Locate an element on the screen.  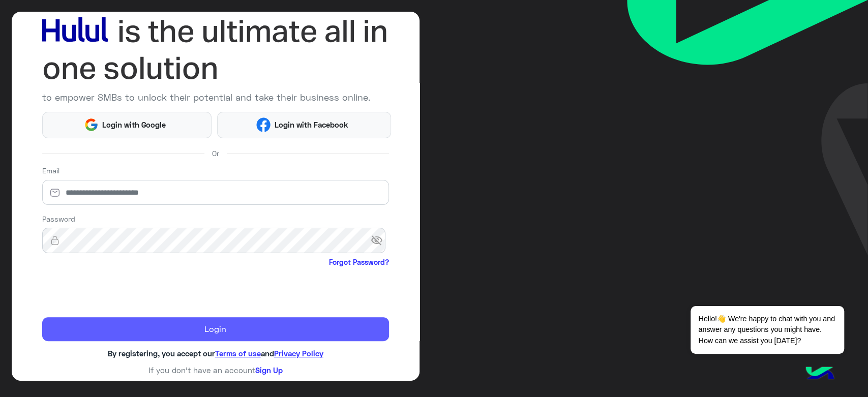
span: Login with Facebook is located at coordinates (311, 124).